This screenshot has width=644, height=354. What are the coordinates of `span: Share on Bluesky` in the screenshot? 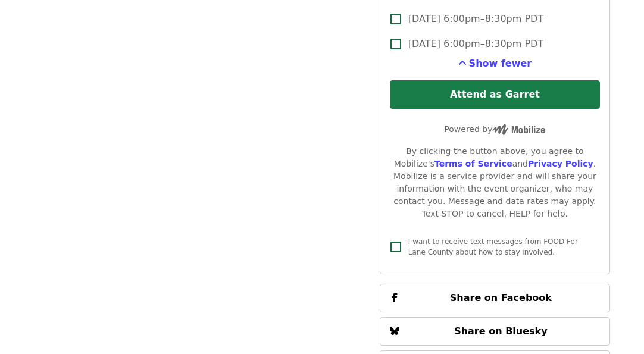 It's located at (501, 331).